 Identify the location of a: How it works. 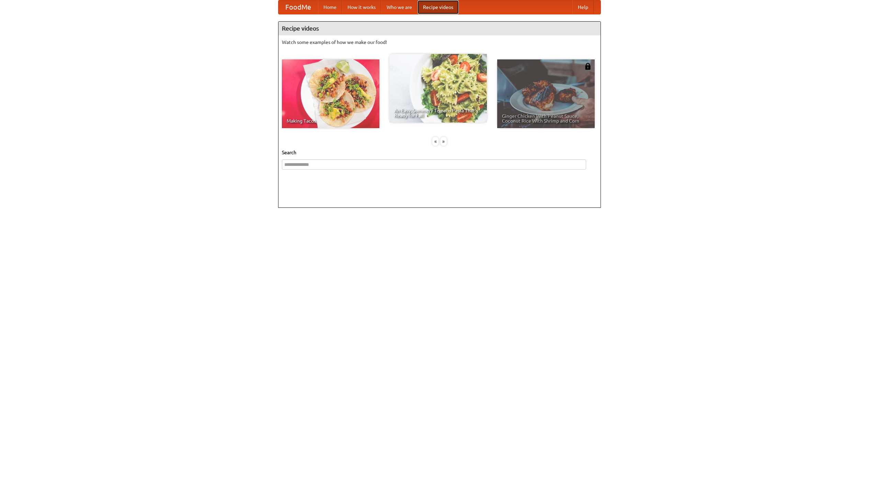
(362, 7).